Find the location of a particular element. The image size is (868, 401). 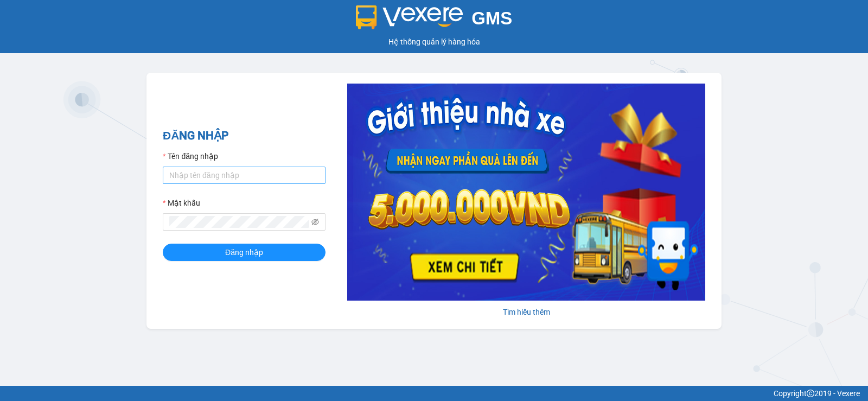

label: Tên đăng nhập is located at coordinates (190, 156).